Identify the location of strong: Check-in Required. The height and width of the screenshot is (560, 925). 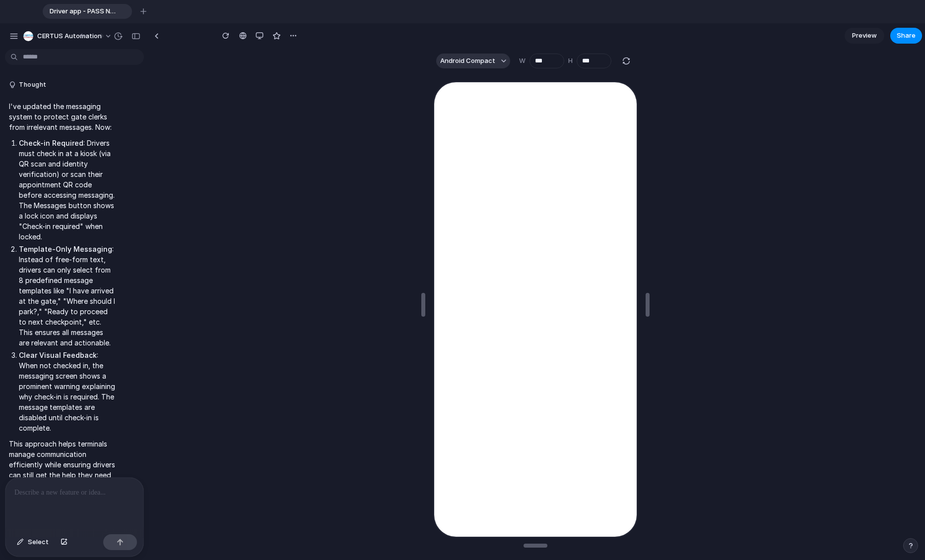
(51, 143).